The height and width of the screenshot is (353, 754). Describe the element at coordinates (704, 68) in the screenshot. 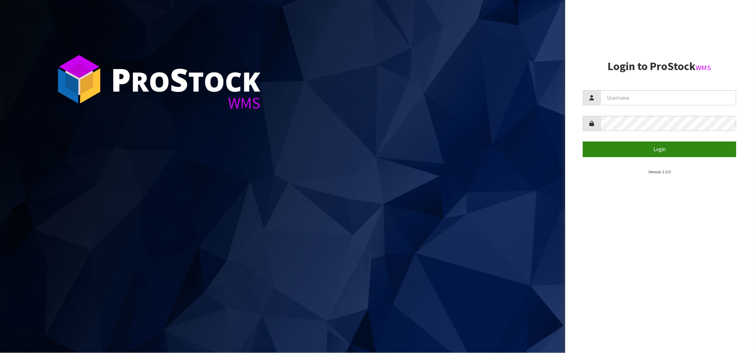

I see `small: WMS` at that location.